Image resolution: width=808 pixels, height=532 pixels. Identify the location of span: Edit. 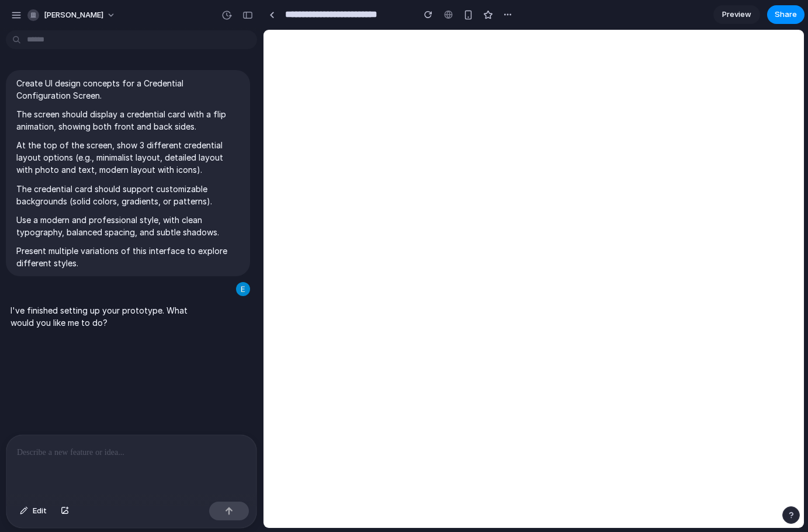
(40, 511).